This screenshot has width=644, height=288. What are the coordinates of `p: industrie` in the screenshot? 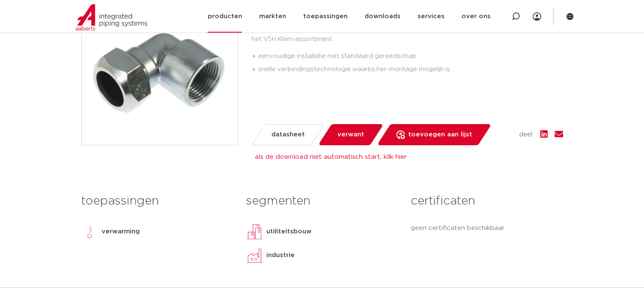 It's located at (280, 255).